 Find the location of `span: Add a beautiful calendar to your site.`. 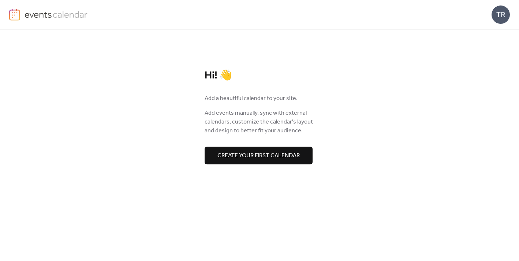

span: Add a beautiful calendar to your site. is located at coordinates (251, 99).